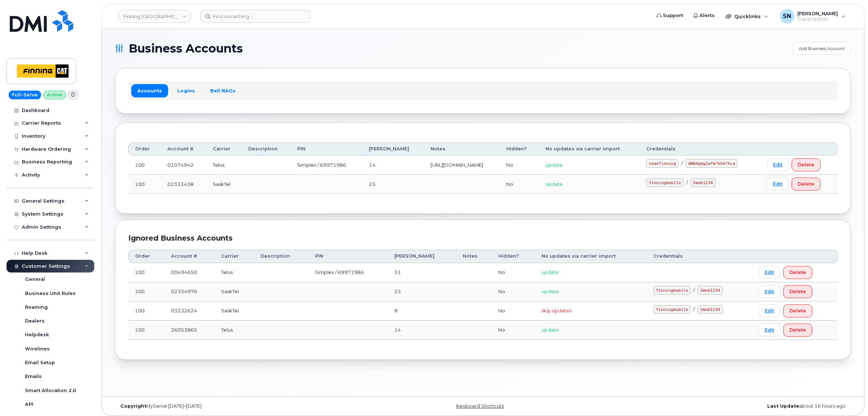 Image resolution: width=868 pixels, height=416 pixels. I want to click on a: Logins, so click(186, 91).